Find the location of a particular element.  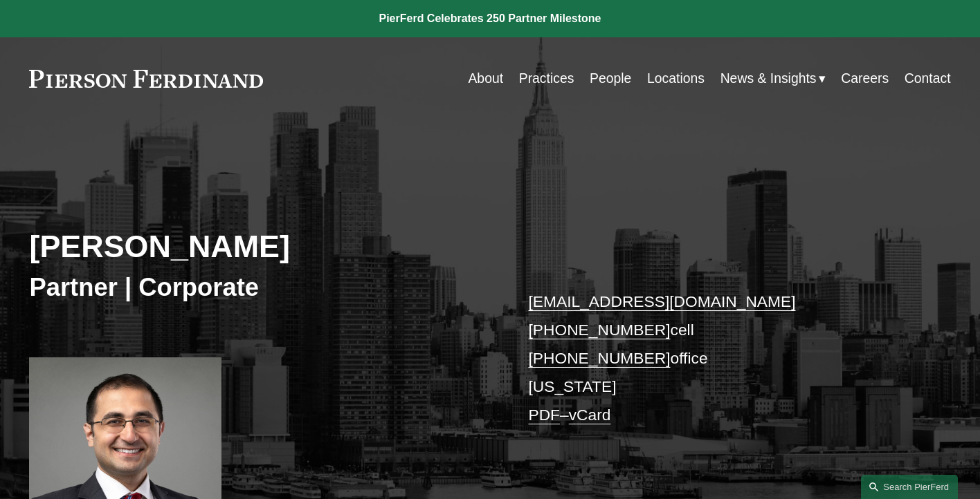

a: Careers is located at coordinates (864, 78).